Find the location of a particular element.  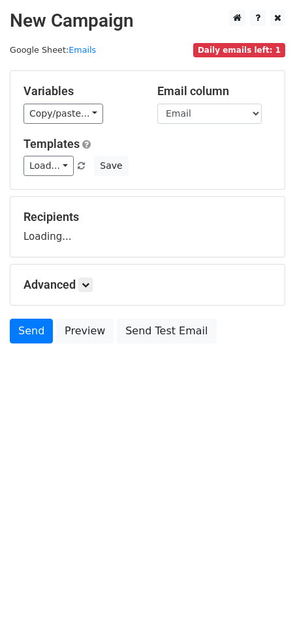

a: Load... is located at coordinates (48, 166).